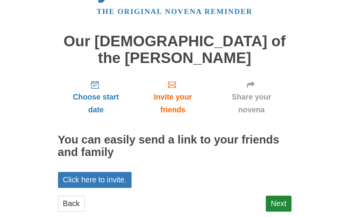 The width and height of the screenshot is (349, 217). I want to click on a: Click here to invite., so click(95, 180).